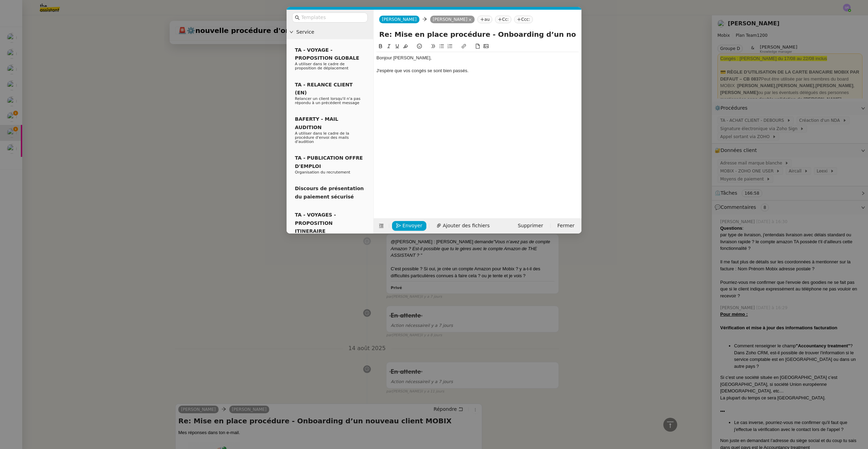 This screenshot has width=868, height=449. What do you see at coordinates (524, 19) in the screenshot?
I see `nz-tag: Ccc:` at bounding box center [524, 19].